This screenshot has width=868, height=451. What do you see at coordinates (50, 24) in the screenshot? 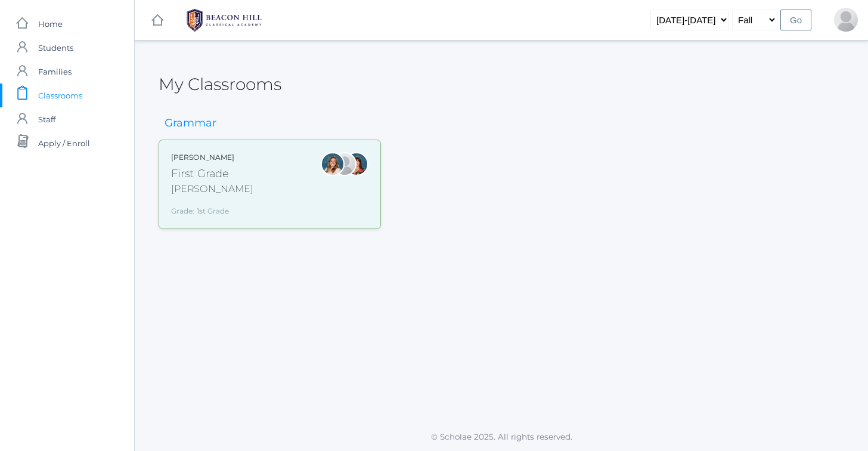
I see `span: Home` at bounding box center [50, 24].